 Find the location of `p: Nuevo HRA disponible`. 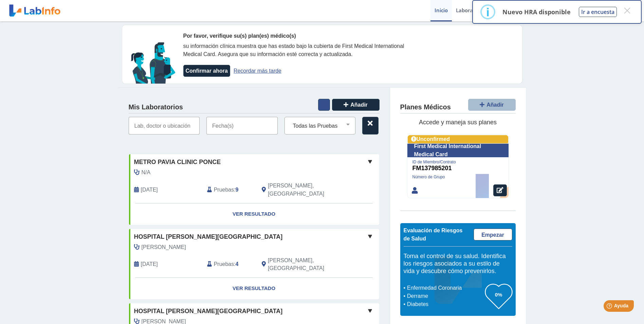

p: Nuevo HRA disponible is located at coordinates (536, 12).